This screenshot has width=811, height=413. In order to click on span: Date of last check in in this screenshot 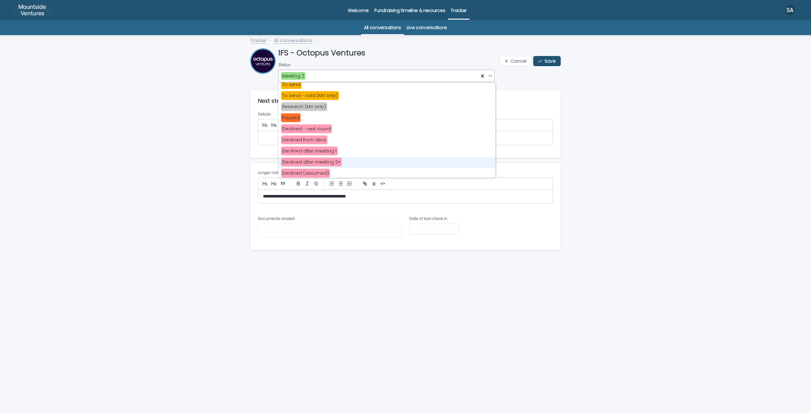, I will do `click(428, 219)`.